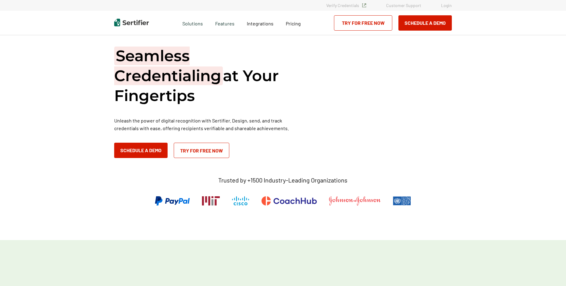 The image size is (566, 286). What do you see at coordinates (289, 201) in the screenshot?
I see `img: CoachHub` at bounding box center [289, 201].